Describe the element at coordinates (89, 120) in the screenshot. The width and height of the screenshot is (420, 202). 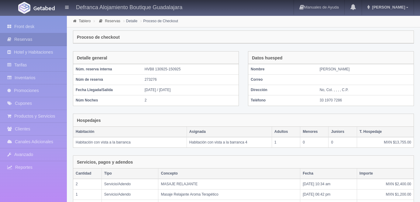
I see `h4: Hospedajes` at that location.